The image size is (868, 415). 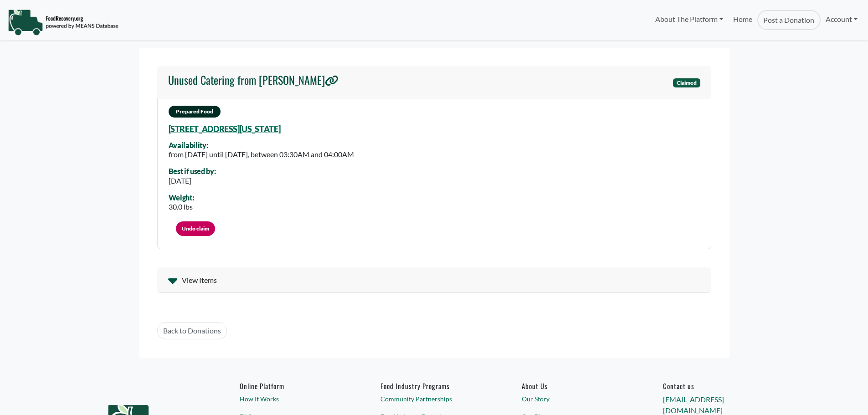 I want to click on a: Post a Donation, so click(x=789, y=20).